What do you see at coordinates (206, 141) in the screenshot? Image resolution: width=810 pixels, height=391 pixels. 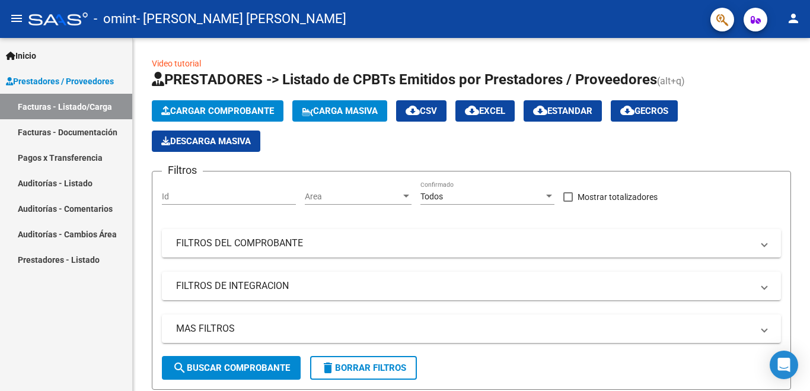 I see `app-download-masive: Descarga masiva de comprobantes (adjuntos)` at bounding box center [206, 141].